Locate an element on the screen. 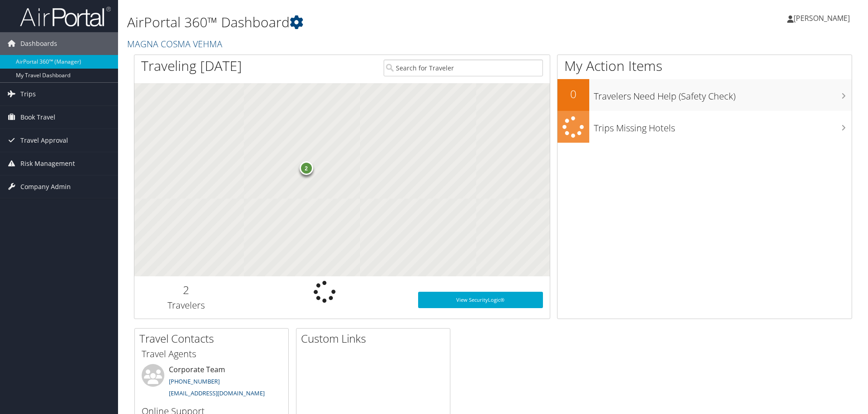  span: Travel Approval is located at coordinates (44, 140).